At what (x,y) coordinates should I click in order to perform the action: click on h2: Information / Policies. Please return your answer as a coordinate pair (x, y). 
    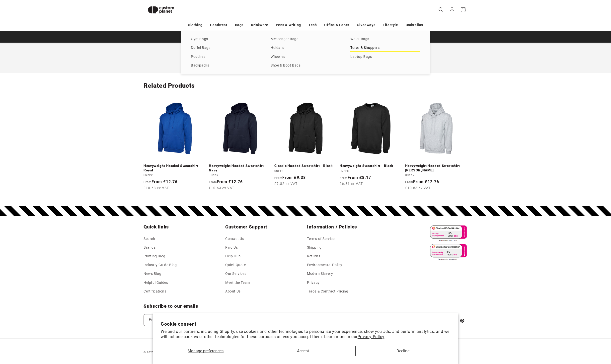
    Looking at the image, I should click on (346, 227).